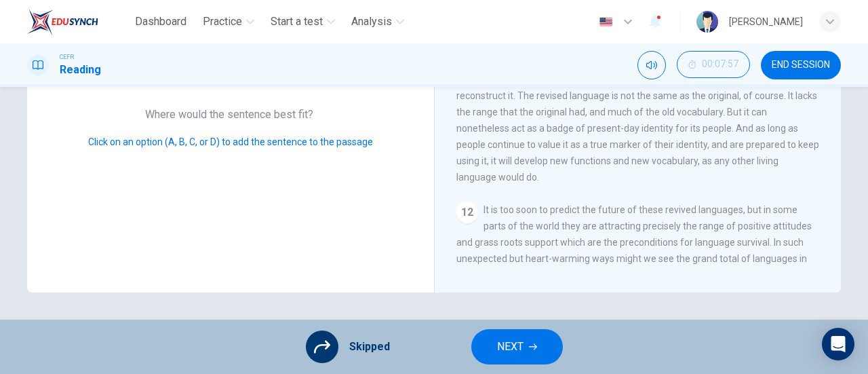 This screenshot has height=374, width=868. I want to click on img: Profile picture, so click(707, 22).